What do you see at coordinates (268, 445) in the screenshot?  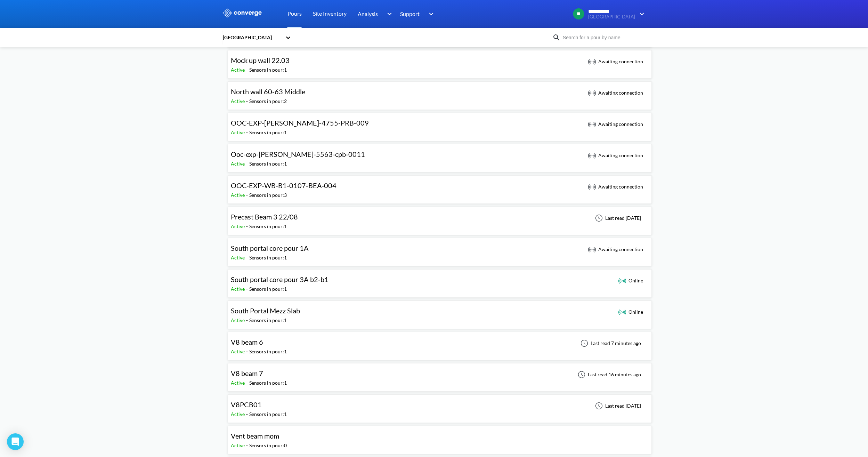 I see `div: Sensors in pour: 0` at bounding box center [268, 445].